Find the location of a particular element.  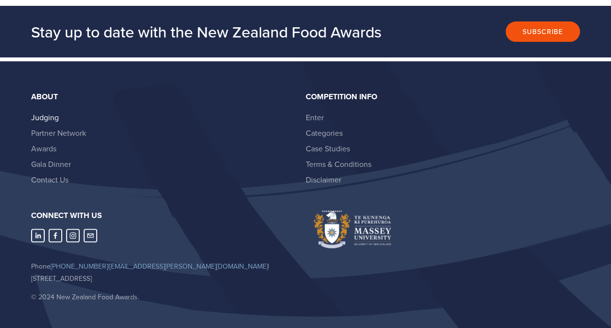

a: Gala Dinner is located at coordinates (51, 164).